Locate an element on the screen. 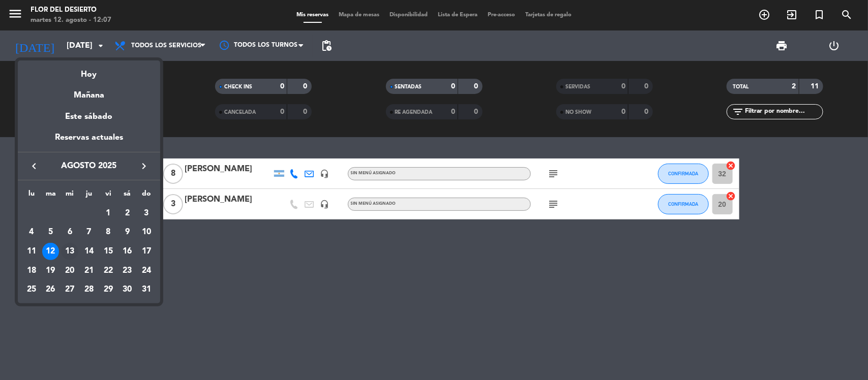 This screenshot has width=868, height=380. td: 27 de agosto de 2025 is located at coordinates (70, 290).